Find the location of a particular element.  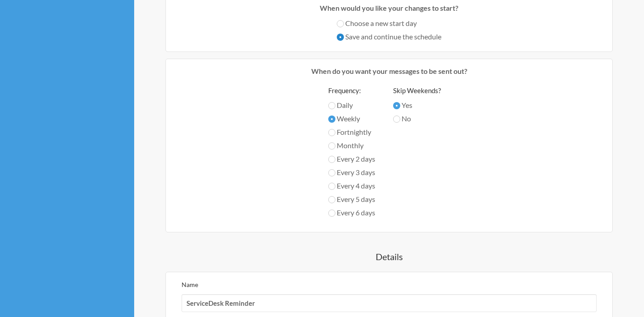

label: No is located at coordinates (417, 119).